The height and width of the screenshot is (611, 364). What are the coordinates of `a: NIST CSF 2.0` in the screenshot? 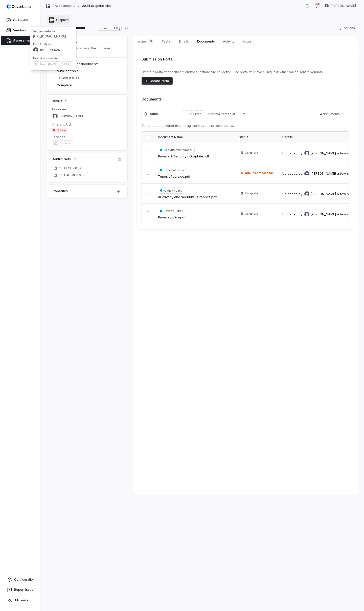 It's located at (68, 168).